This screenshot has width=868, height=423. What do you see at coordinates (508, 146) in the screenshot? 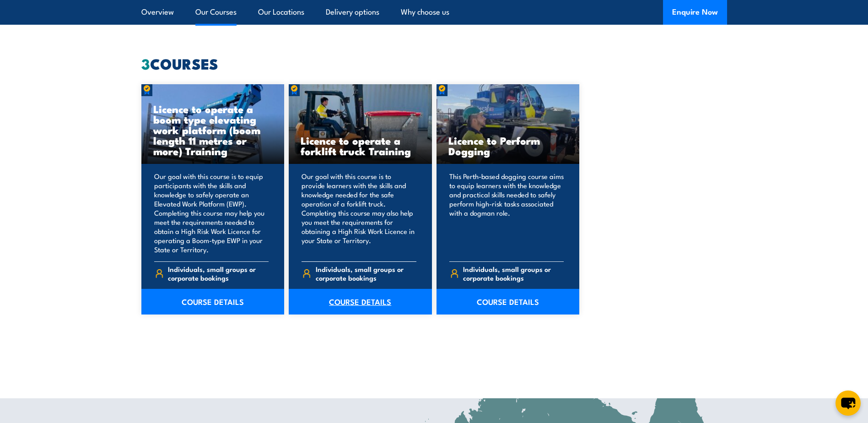
I see `h3: Licence to Perform Dogging` at bounding box center [508, 146].